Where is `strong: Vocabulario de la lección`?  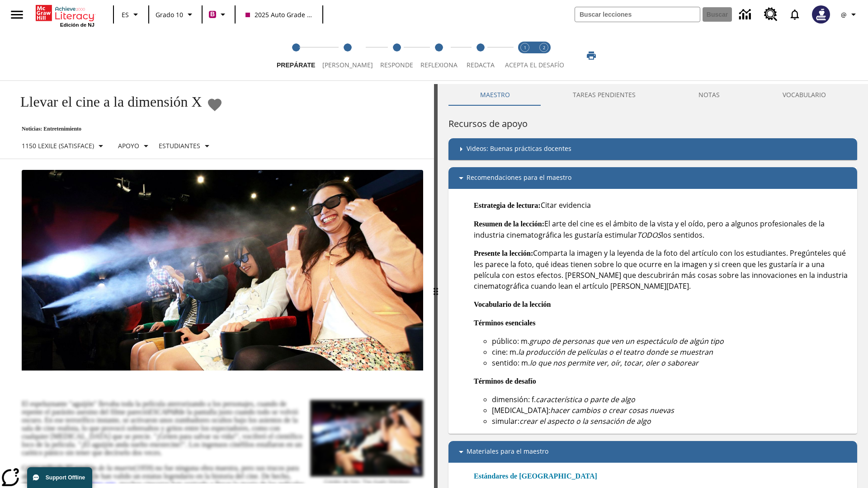 strong: Vocabulario de la lección is located at coordinates (512, 304).